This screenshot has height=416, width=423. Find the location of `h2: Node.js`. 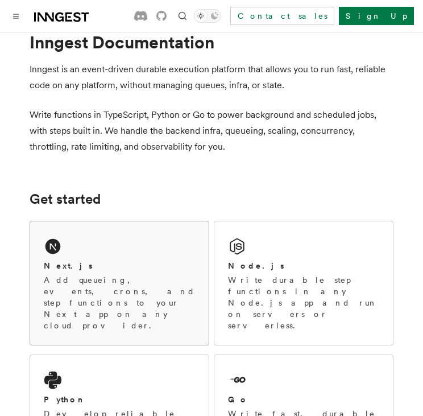

h2: Node.js is located at coordinates (256, 266).